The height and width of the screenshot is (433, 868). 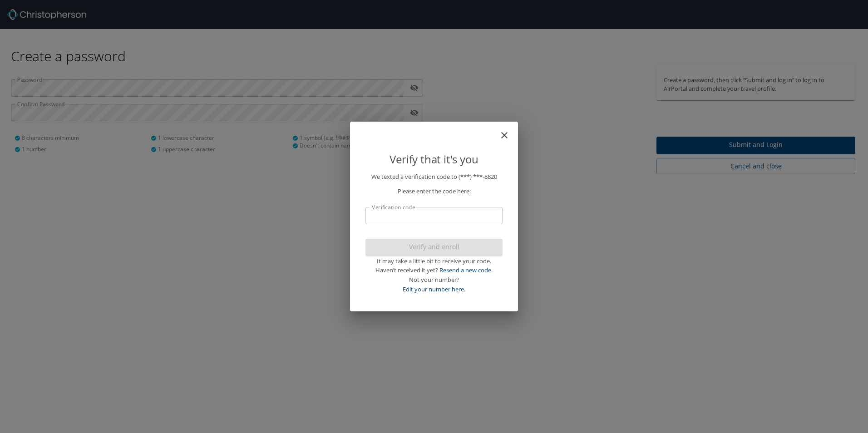 I want to click on div: Not your number?, so click(x=434, y=279).